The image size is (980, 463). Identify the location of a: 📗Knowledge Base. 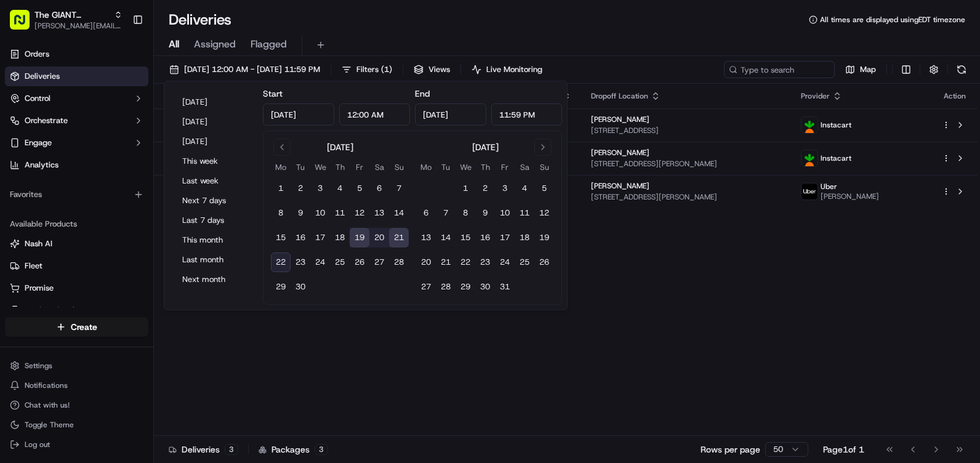
(53, 185).